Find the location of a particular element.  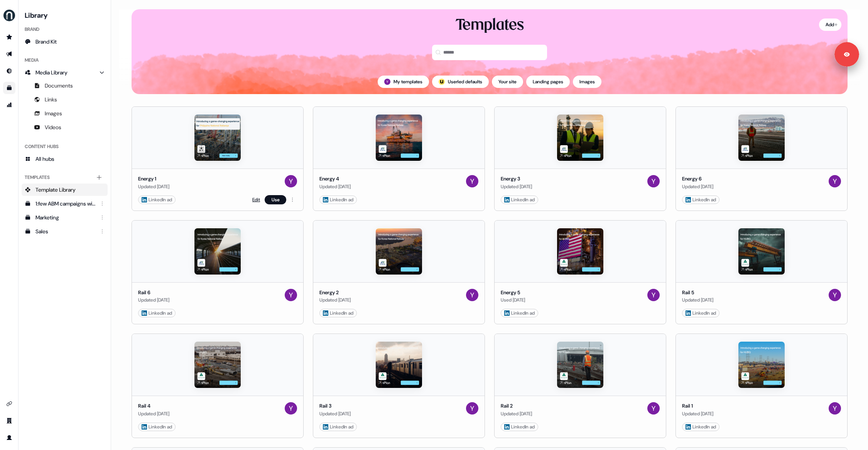

div: Energy 6 is located at coordinates (698, 179).